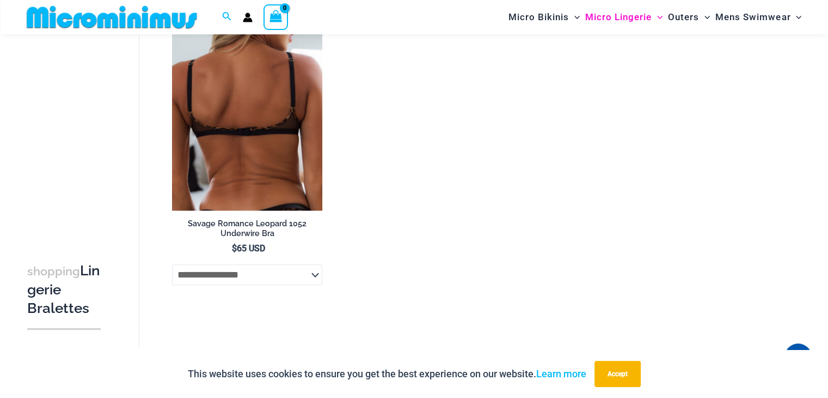  I want to click on h3: Lingerie Bralettes, so click(64, 289).